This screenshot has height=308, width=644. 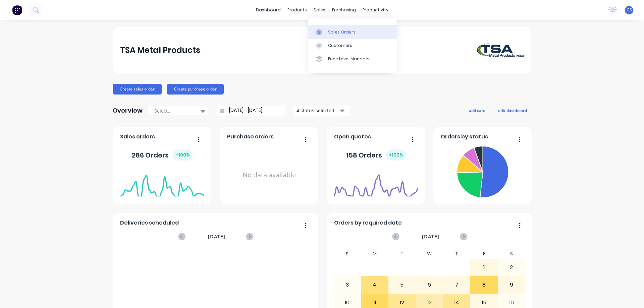 I want to click on div: Overview, so click(x=128, y=111).